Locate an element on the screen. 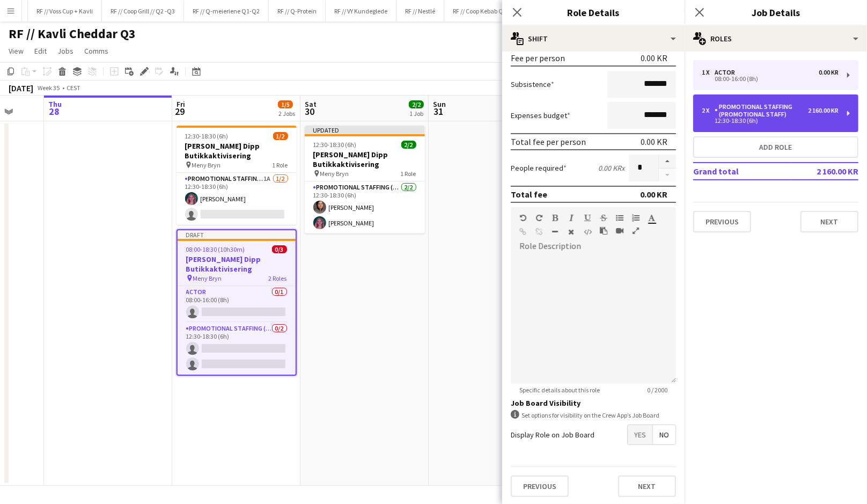  div: 08:00-16:00 (8h) is located at coordinates (771, 79).